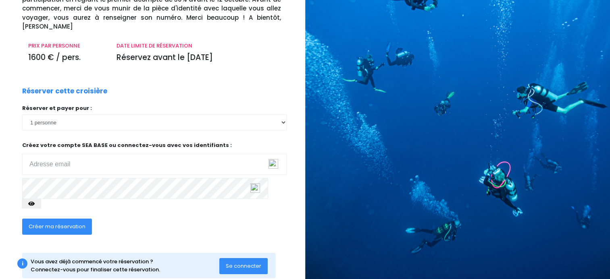  Describe the element at coordinates (125, 265) in the screenshot. I see `div: Vous avez déjà commencé votre réservation ? Connectez-vous pour finaliser cette réservation.` at that location.